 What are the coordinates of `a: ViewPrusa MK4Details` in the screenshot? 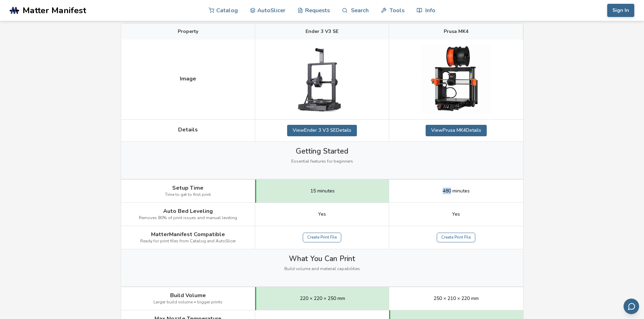 It's located at (456, 131).